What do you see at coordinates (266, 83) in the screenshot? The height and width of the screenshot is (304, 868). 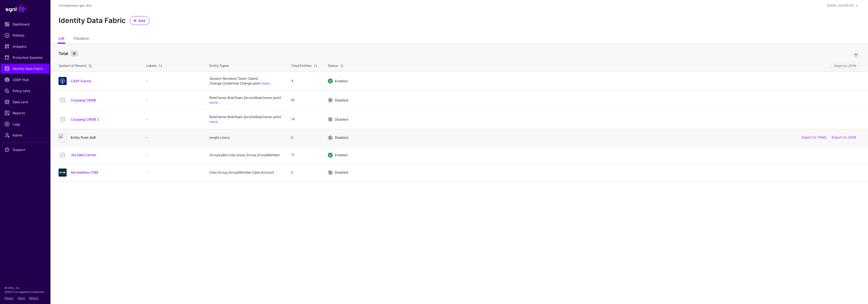 I see `a: 4 more...` at bounding box center [266, 83].